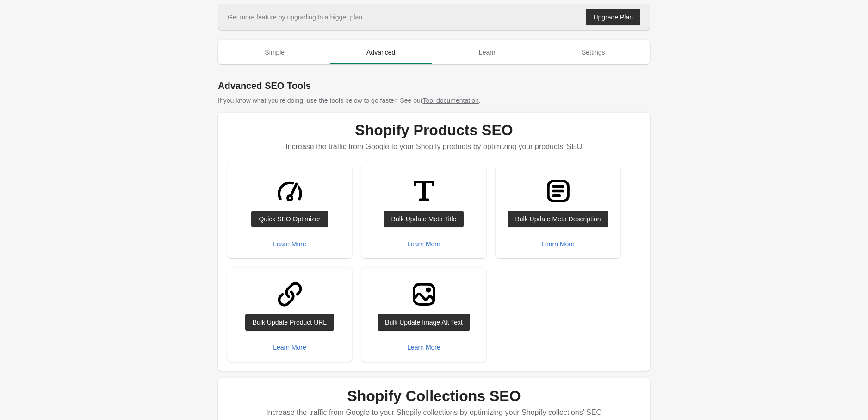 The height and width of the screenshot is (420, 868). I want to click on a: Bulk Update Image Alt Text, so click(424, 323).